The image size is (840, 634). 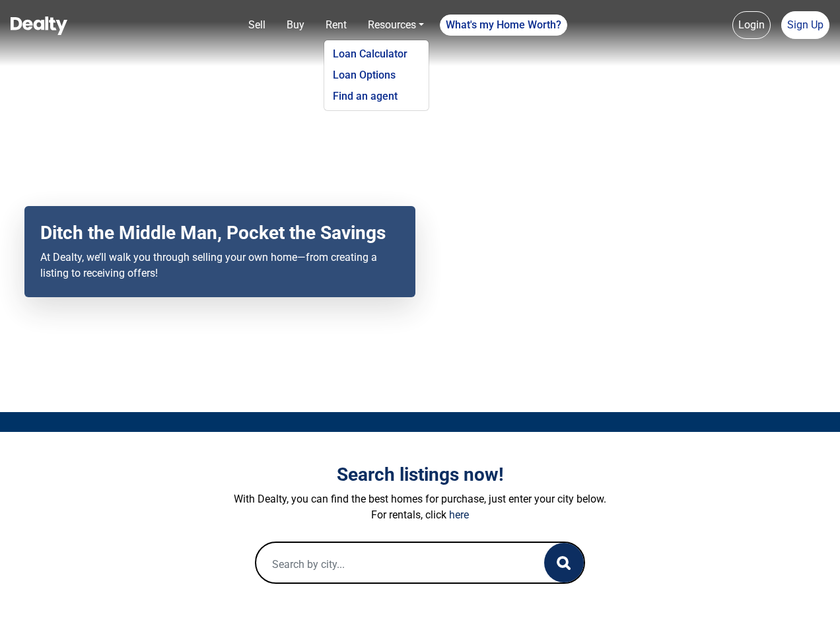 What do you see at coordinates (220, 233) in the screenshot?
I see `h2: Ditch the Middle Man, Pocket the Savings` at bounding box center [220, 233].